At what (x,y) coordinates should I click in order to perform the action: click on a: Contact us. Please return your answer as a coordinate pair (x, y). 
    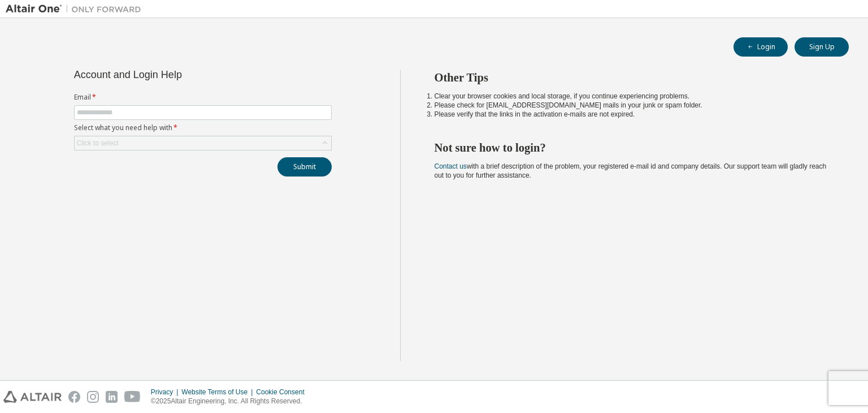
    Looking at the image, I should click on (451, 166).